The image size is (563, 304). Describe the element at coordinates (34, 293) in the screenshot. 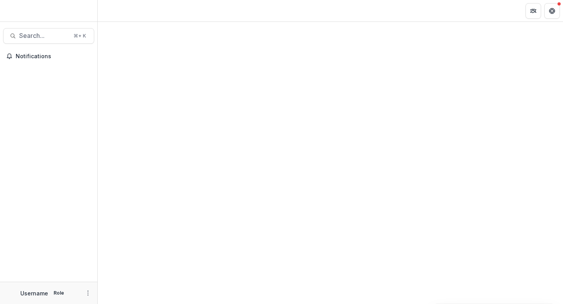

I see `p: Username` at that location.